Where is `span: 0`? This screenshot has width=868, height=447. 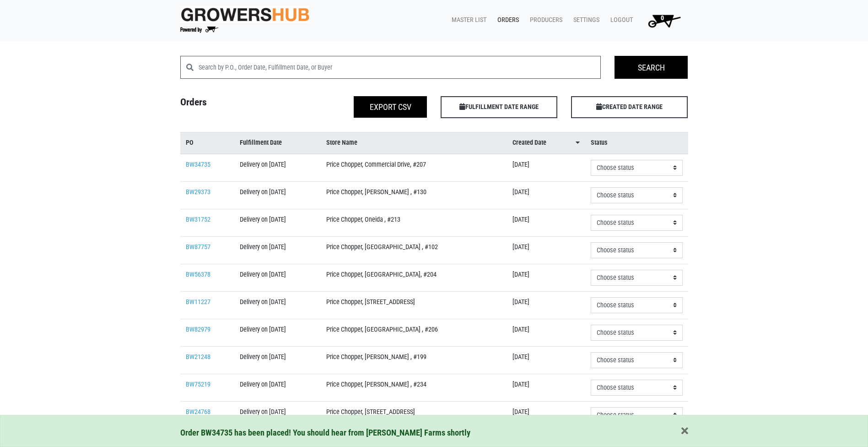
span: 0 is located at coordinates (663, 18).